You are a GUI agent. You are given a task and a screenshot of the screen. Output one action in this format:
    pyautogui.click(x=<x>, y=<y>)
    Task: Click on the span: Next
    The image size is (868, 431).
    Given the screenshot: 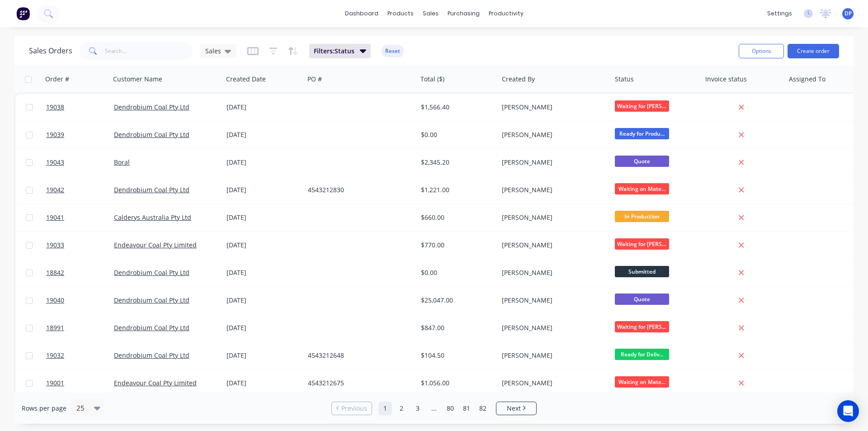 What is the action you would take?
    pyautogui.click(x=514, y=408)
    